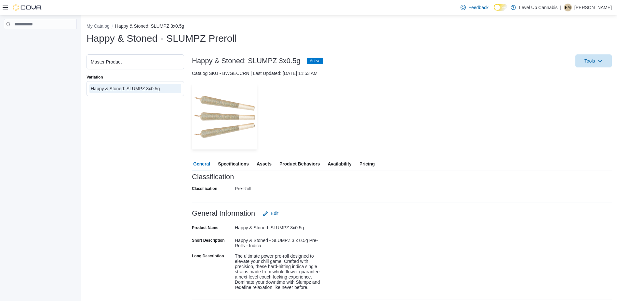 The width and height of the screenshot is (617, 301). What do you see at coordinates (225, 117) in the screenshot?
I see `img: Image for Happy & Stoned: SLUMPZ 3x0.5g` at bounding box center [225, 117].